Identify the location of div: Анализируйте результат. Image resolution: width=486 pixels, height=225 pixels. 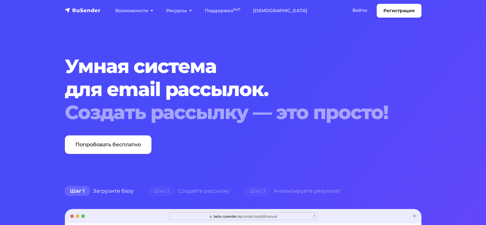
(292, 191).